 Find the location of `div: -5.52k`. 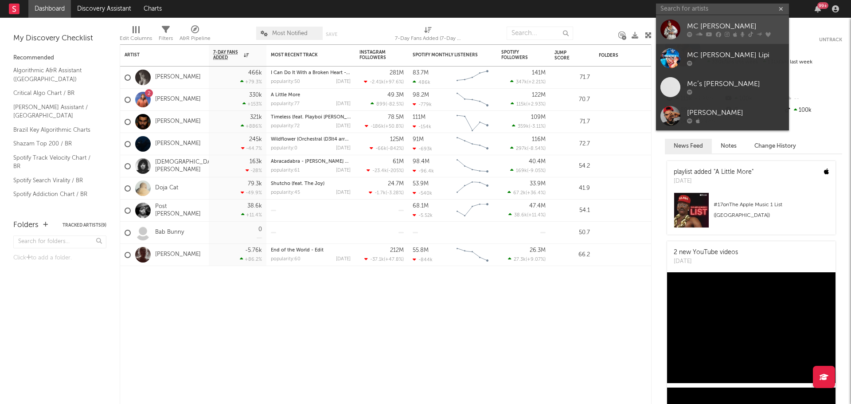

div: -5.52k is located at coordinates (422, 215).